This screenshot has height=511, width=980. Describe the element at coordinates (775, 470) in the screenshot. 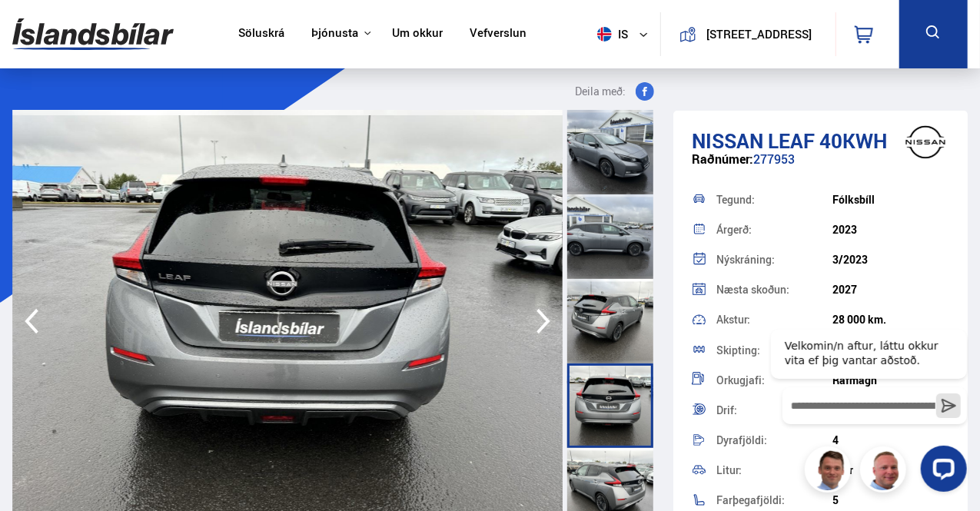

I see `div: Litur:` at that location.